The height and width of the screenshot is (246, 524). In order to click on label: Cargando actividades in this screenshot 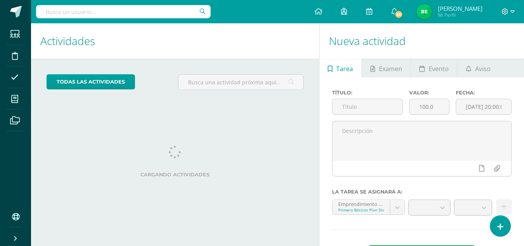, I will do `click(175, 174)`.